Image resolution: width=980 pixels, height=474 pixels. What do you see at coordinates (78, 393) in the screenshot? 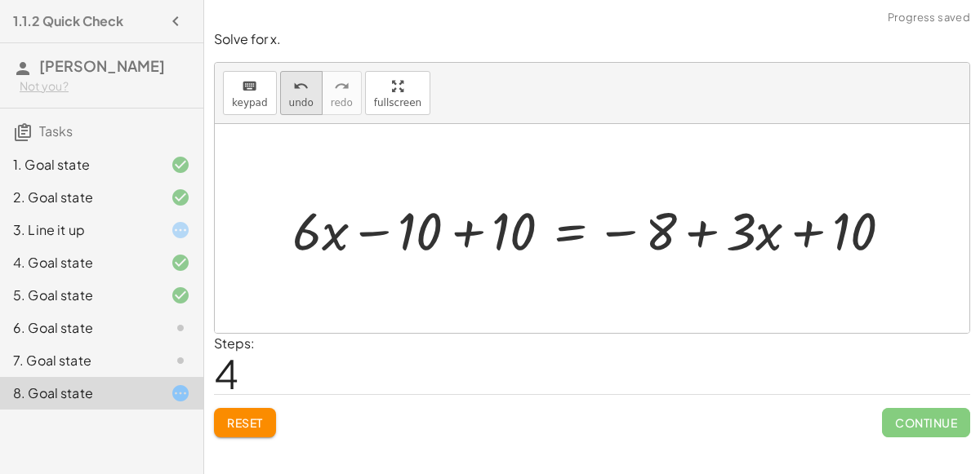
I see `div: 8. Goal state` at bounding box center [78, 393].